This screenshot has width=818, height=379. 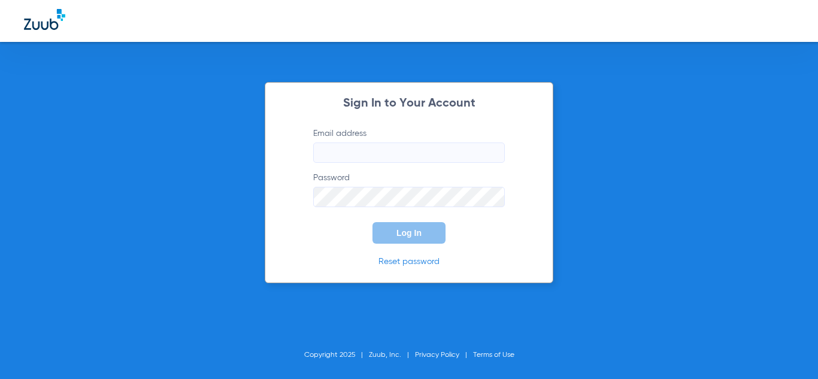 I want to click on span: Log In, so click(x=409, y=233).